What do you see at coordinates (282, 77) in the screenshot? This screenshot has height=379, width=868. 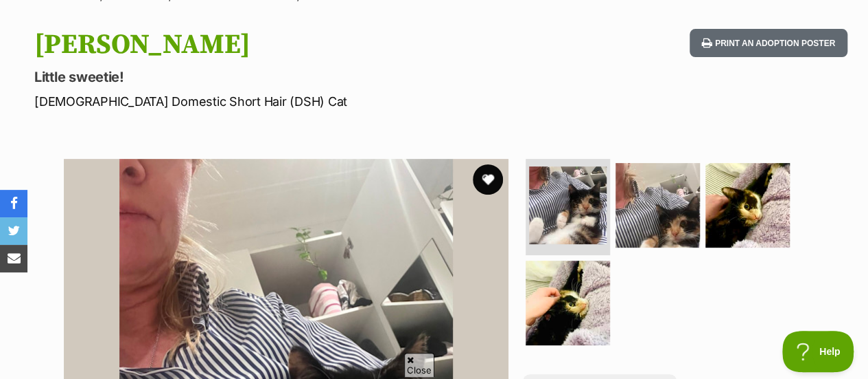 I see `p: Little sweetie!` at bounding box center [282, 77].